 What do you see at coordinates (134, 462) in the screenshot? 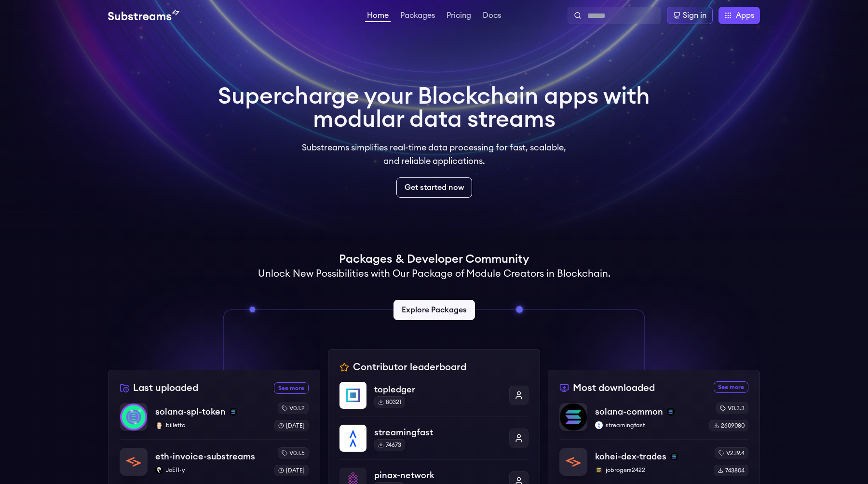
I see `img: eth-invoice-substreams` at bounding box center [134, 462].